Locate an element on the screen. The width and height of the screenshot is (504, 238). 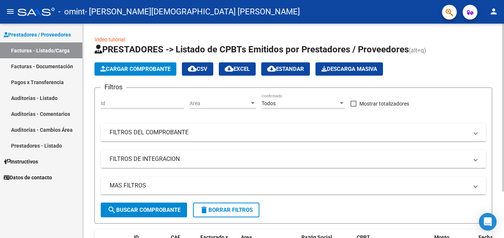
mat-icon: menu is located at coordinates (10, 11).